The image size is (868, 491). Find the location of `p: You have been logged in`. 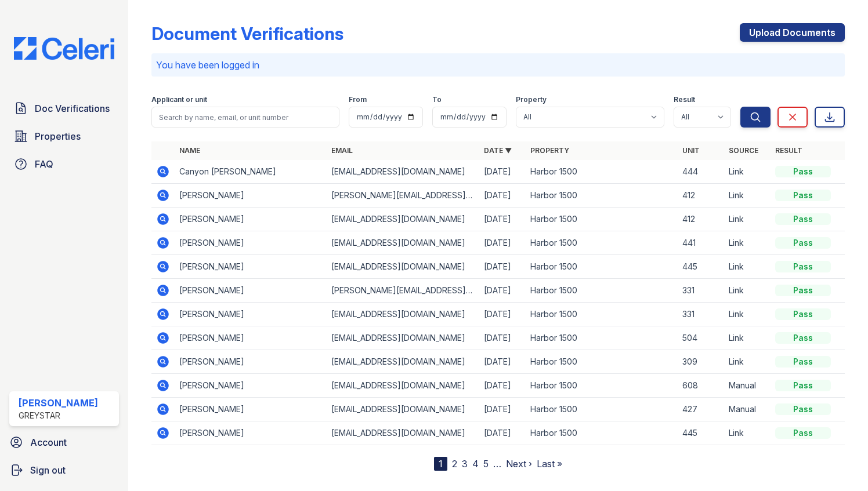

p: You have been logged in is located at coordinates (498, 65).